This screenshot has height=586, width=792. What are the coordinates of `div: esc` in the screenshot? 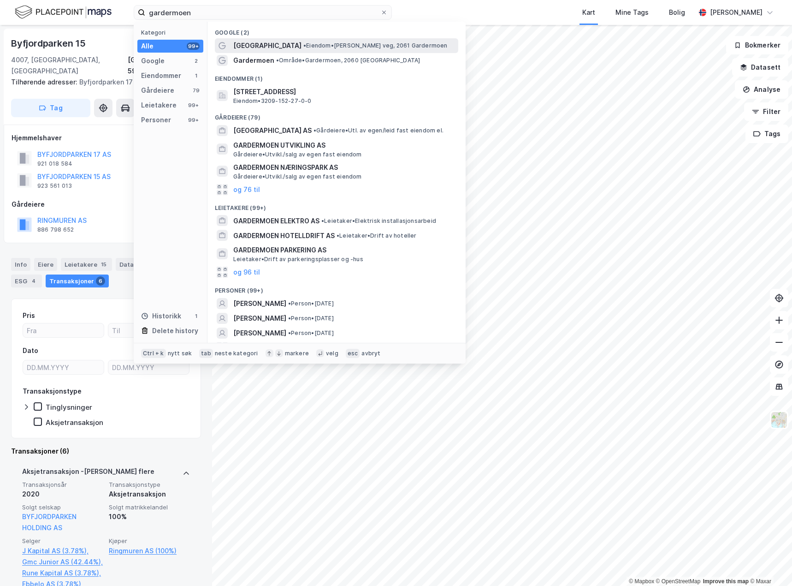 It's located at (353, 353).